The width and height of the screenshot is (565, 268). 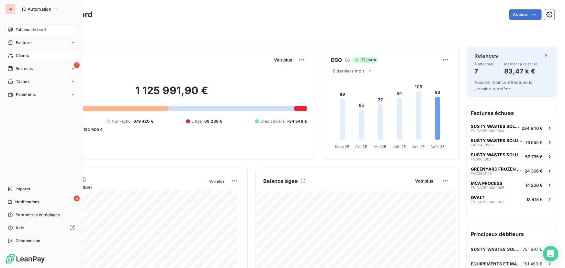 I want to click on span: 13 418 €, so click(x=535, y=200).